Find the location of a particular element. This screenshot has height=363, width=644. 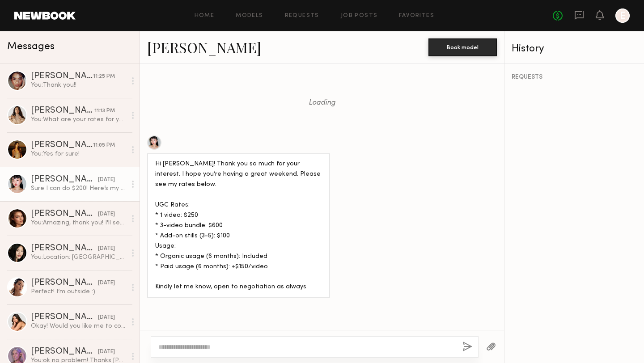

a: Favorites is located at coordinates (416, 16).